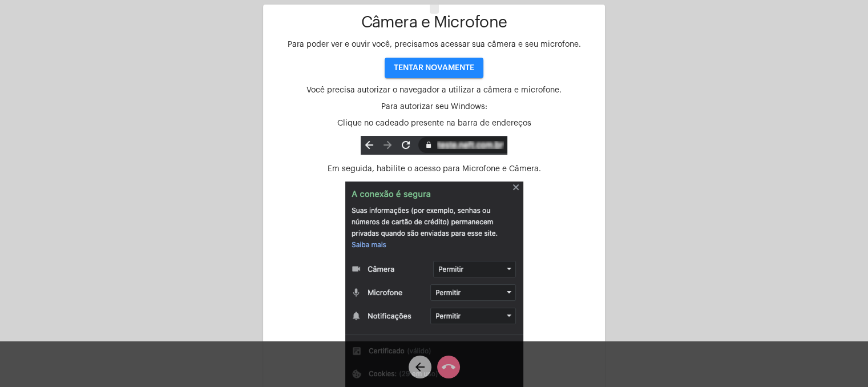 This screenshot has width=868, height=387. Describe the element at coordinates (434, 145) in the screenshot. I see `img: lock.png` at that location.